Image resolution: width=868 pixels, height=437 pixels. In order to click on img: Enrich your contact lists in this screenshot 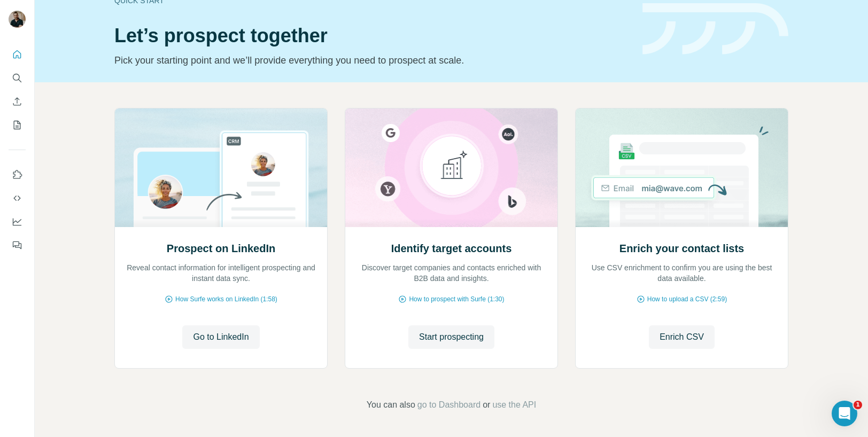, I will do `click(682, 168)`.